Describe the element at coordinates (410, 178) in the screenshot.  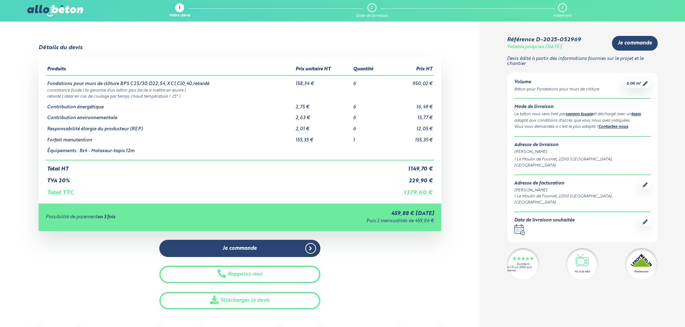
I see `td: 229,90 €` at that location.